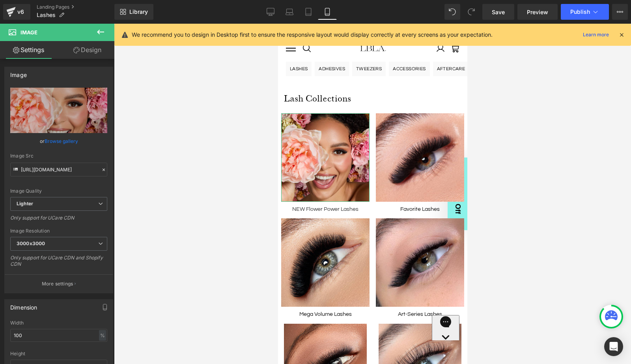  I want to click on button: Publish, so click(585, 12).